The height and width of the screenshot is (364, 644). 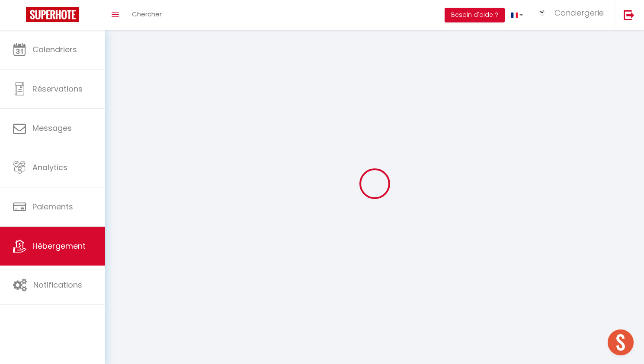 I want to click on img: logout, so click(x=629, y=15).